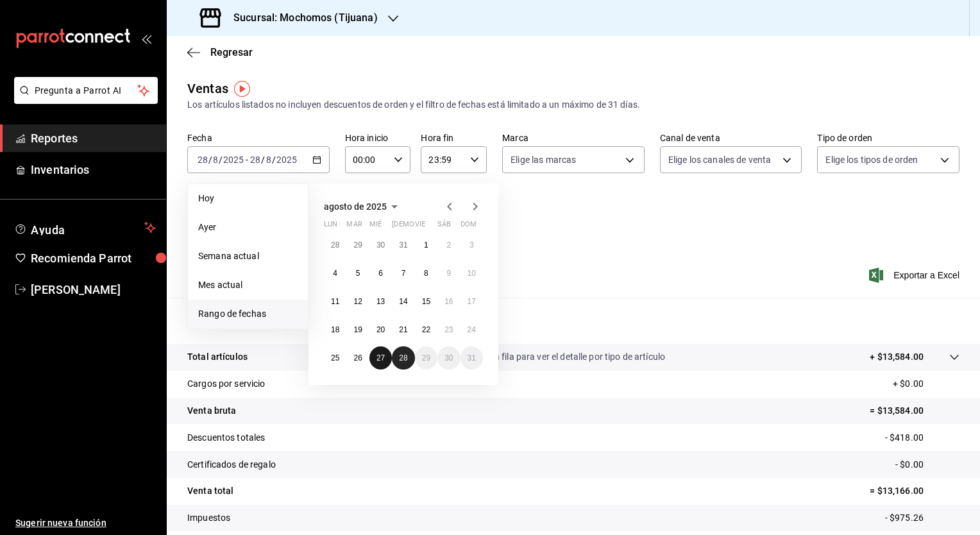 This screenshot has height=535, width=980. What do you see at coordinates (426, 273) in the screenshot?
I see `abbr: 8 de agosto de 2025` at bounding box center [426, 273].